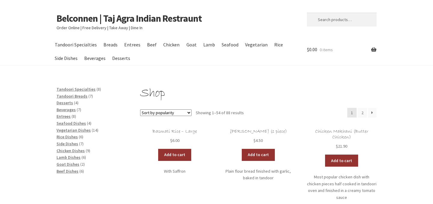 The width and height of the screenshot is (433, 204). Describe the element at coordinates (69, 157) in the screenshot. I see `a: Lamb Dishes` at that location.